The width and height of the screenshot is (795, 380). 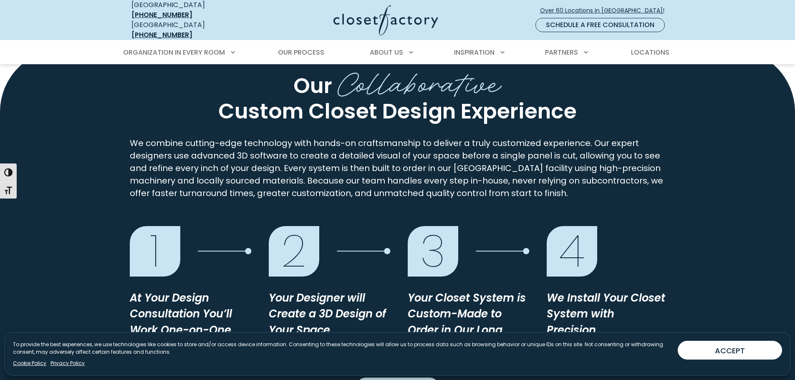 What do you see at coordinates (398, 168) in the screenshot?
I see `p: We combine cutting-edge technology with hands-on craftsmanship to deliver a truly customized expe...` at bounding box center [398, 168].